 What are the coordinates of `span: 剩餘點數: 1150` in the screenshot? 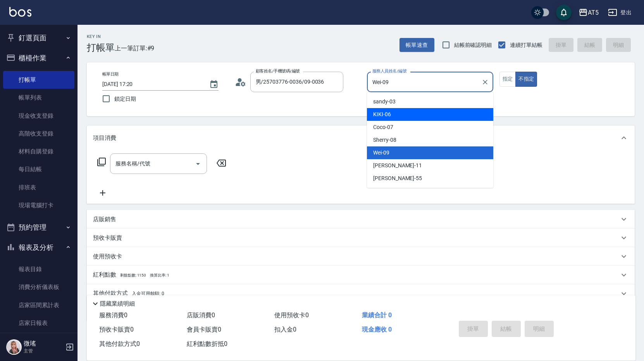 It's located at (133, 275).